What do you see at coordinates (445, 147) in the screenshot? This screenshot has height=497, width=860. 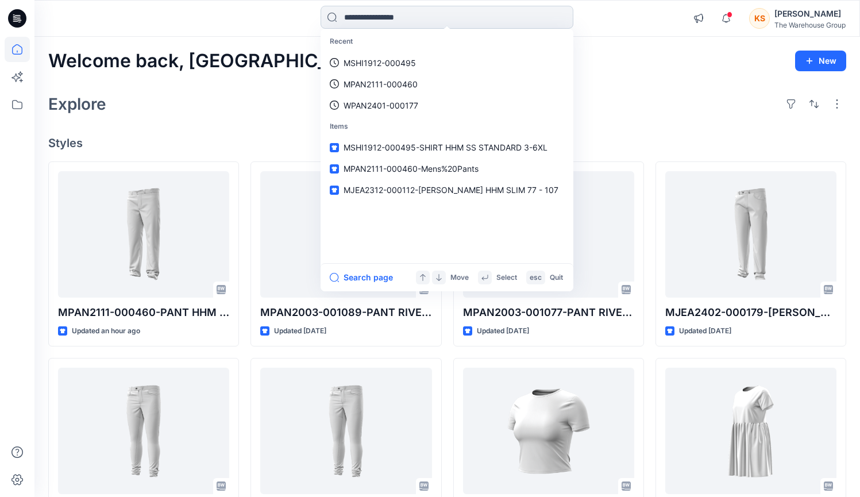 I see `span: MSHI1912-000495-SHIRT HHM SS STANDARD 3-6XL` at bounding box center [445, 147].